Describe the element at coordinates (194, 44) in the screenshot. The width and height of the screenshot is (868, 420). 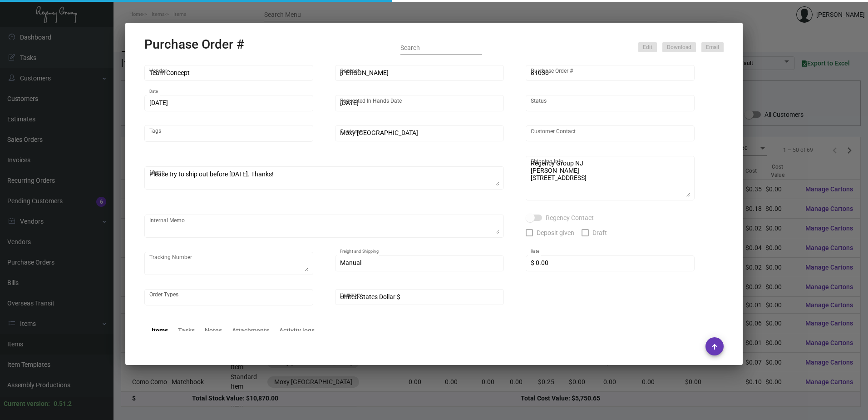
I see `h2: Purchase Order #` at that location.